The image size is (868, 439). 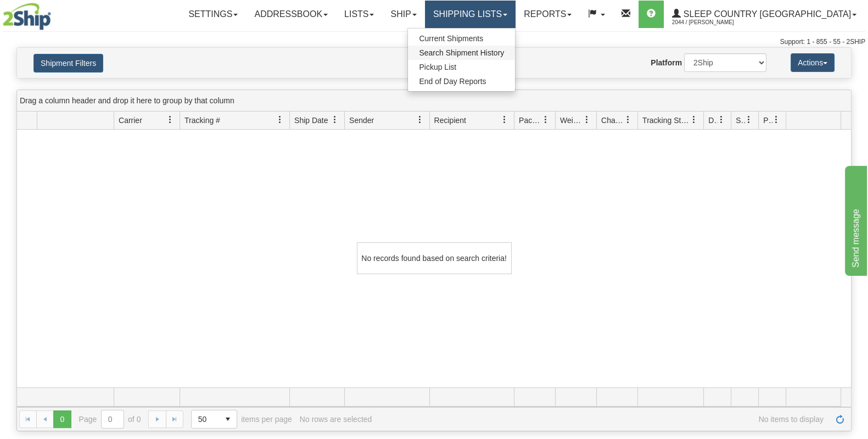 I want to click on span: End of Day Reports, so click(x=452, y=82).